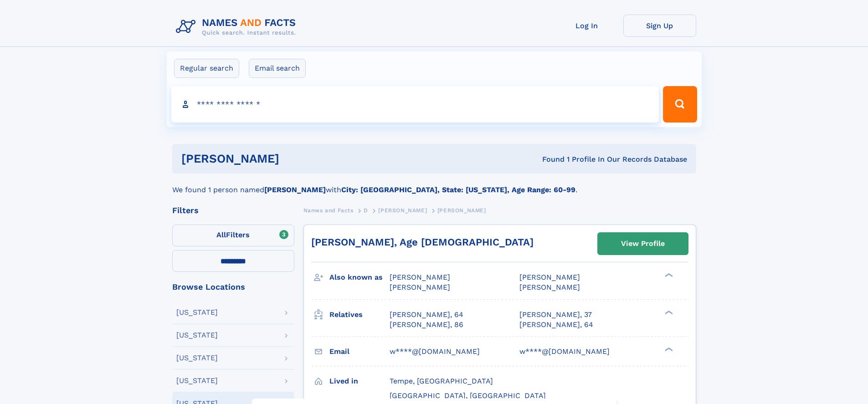  Describe the element at coordinates (328, 210) in the screenshot. I see `a: Names and Facts` at that location.